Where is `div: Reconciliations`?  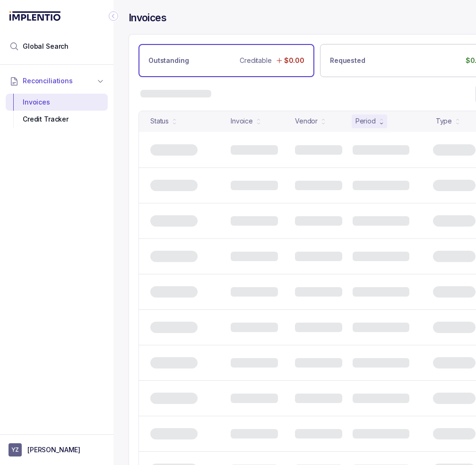
div: Reconciliations is located at coordinates (57, 110).